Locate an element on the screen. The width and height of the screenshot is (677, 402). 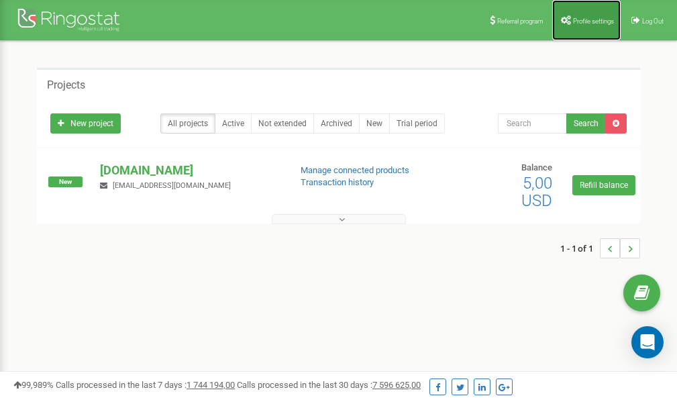
a: Trial period is located at coordinates (416, 123).